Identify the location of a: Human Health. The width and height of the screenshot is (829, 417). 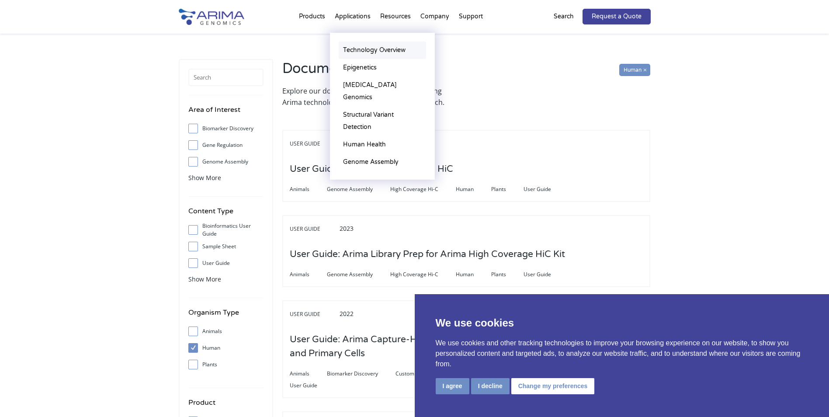
(382, 145).